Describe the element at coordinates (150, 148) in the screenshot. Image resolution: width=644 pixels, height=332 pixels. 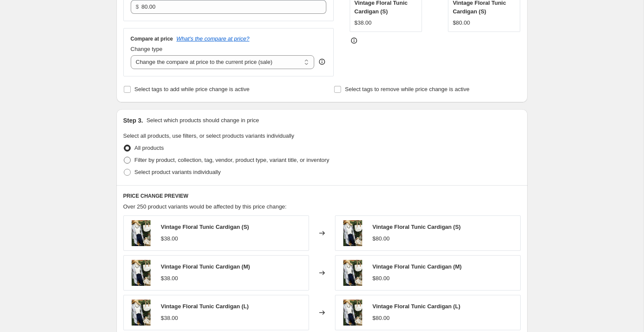
I see `span: All products` at that location.